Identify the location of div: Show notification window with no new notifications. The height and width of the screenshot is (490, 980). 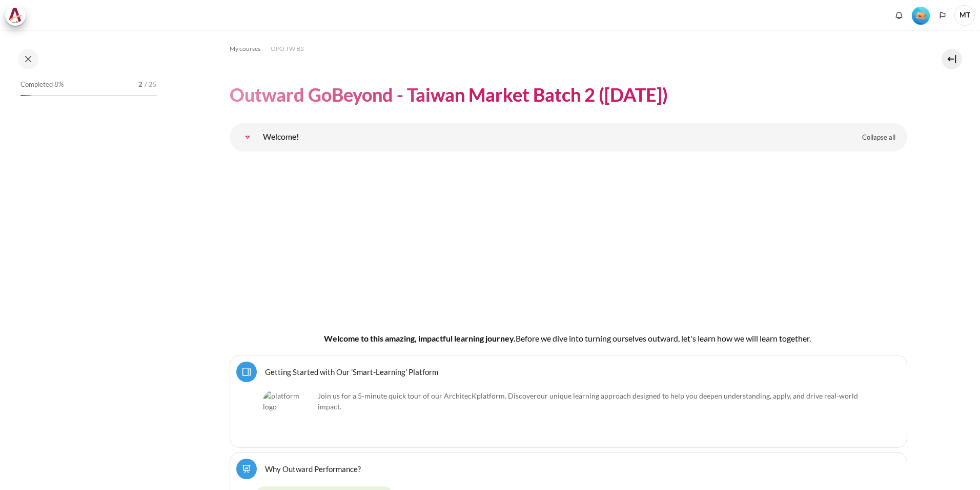
(900, 16).